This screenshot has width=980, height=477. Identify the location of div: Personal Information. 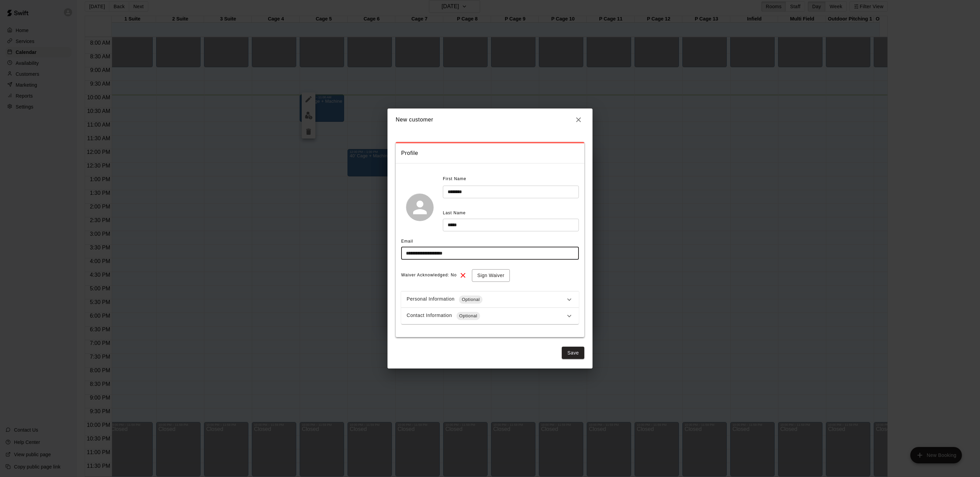
(486, 299).